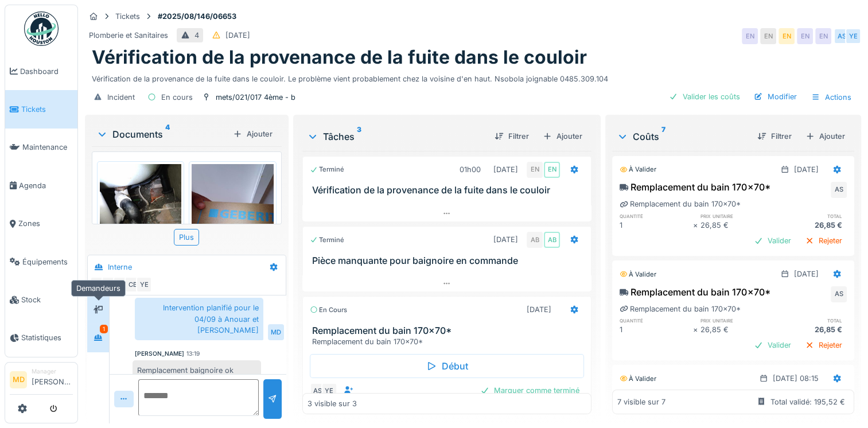 The width and height of the screenshot is (868, 428). What do you see at coordinates (41, 109) in the screenshot?
I see `a: Tickets` at bounding box center [41, 109].